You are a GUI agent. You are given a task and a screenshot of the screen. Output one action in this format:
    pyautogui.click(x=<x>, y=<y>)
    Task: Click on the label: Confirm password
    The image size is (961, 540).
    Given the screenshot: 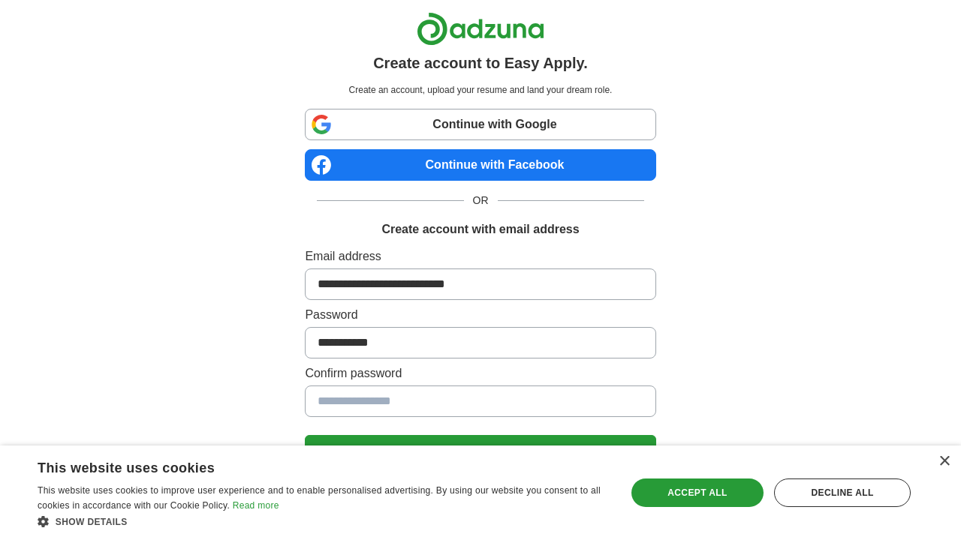 What is the action you would take?
    pyautogui.click(x=480, y=374)
    